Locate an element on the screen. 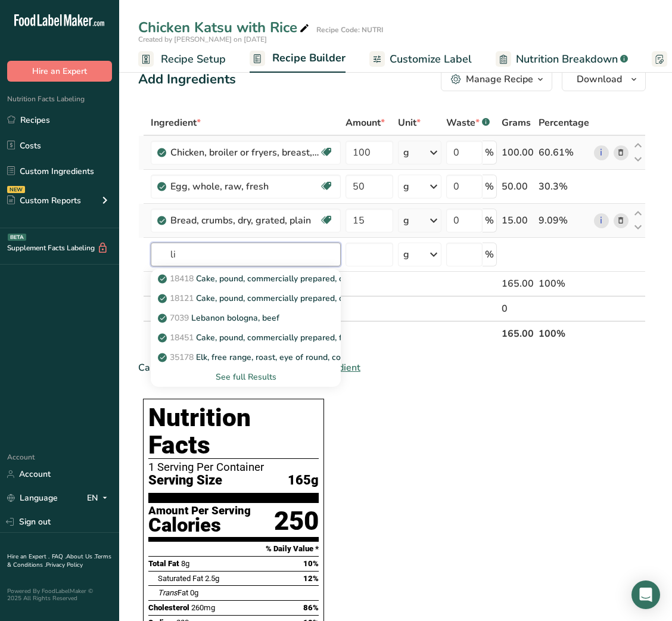 The height and width of the screenshot is (621, 672). div: 50.00 is located at coordinates (518, 186).